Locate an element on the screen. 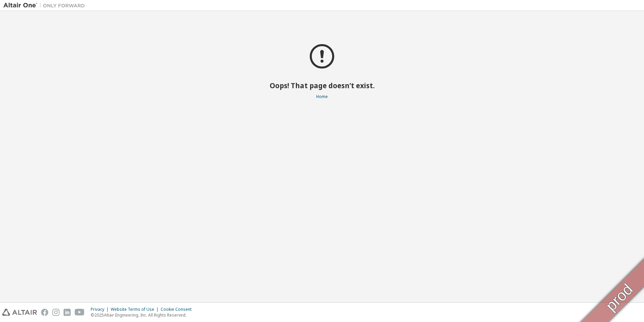  p: © 2025 Altair Engineering, Inc. All Rights Reserved. is located at coordinates (143, 315).